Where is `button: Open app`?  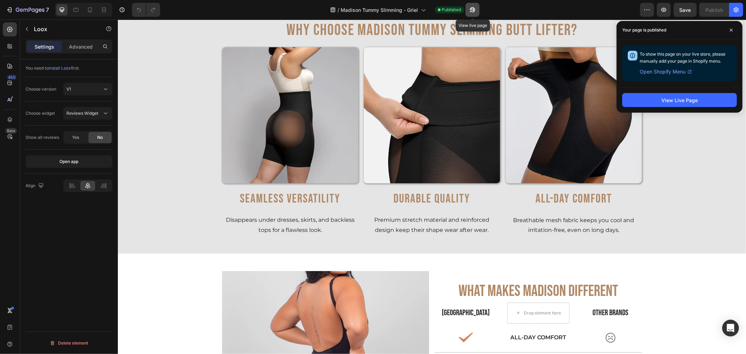 button: Open app is located at coordinates (69, 162).